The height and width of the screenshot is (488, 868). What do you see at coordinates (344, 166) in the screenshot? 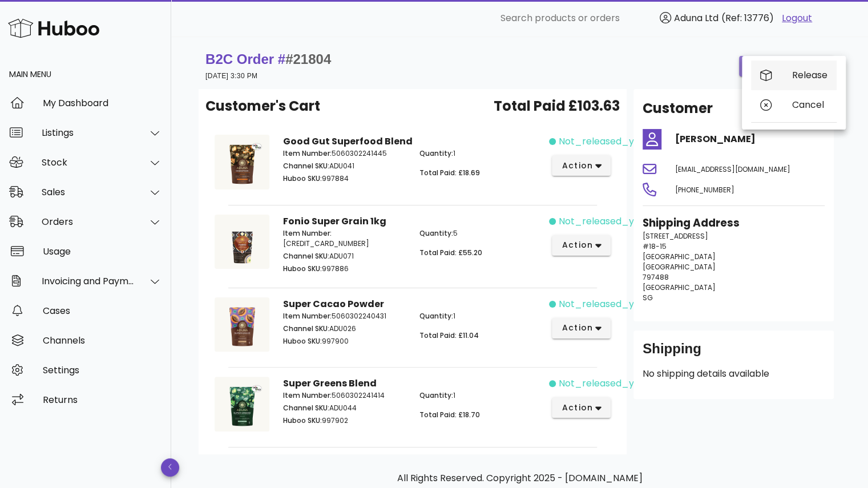
I see `p: ADU041` at bounding box center [344, 166].